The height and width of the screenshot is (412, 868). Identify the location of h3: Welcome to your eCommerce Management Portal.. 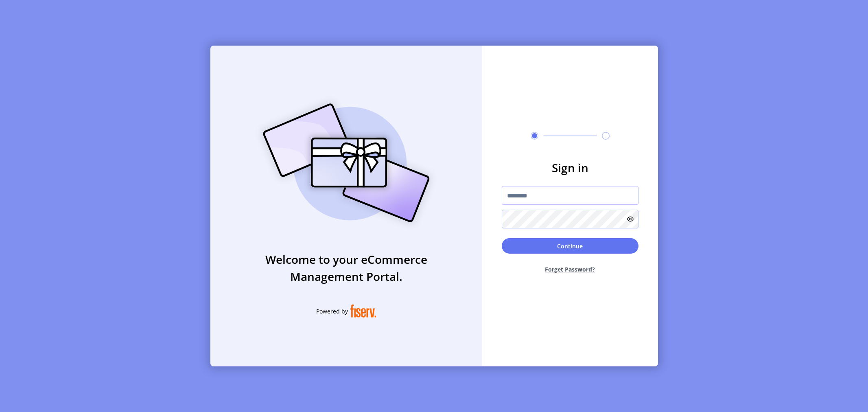
(346, 268).